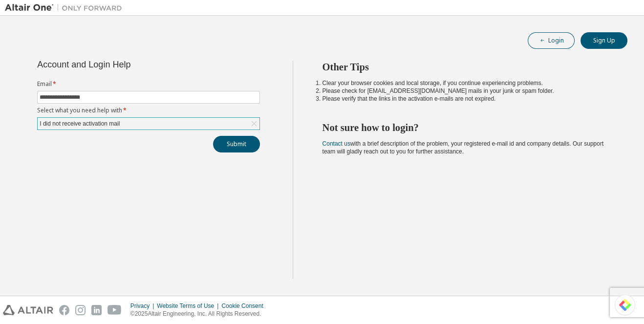  Describe the element at coordinates (28, 310) in the screenshot. I see `img: altair_logo.svg` at that location.